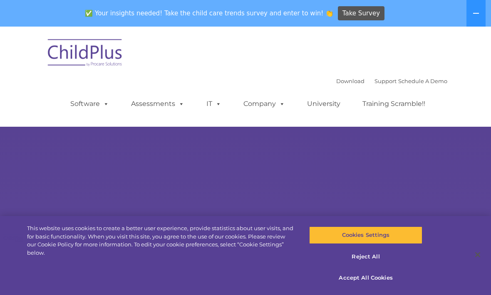 This screenshot has width=491, height=295. What do you see at coordinates (422, 81) in the screenshot?
I see `a: Schedule A Demo` at bounding box center [422, 81].